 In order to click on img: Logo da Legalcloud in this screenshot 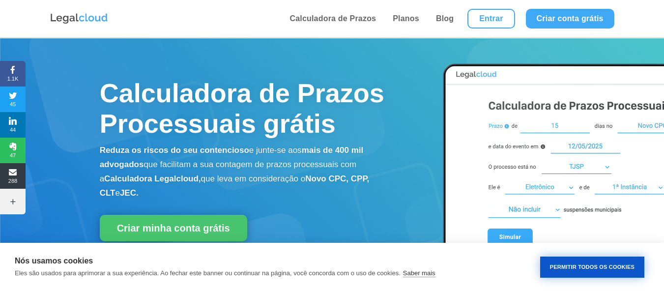, I will do `click(79, 19)`.